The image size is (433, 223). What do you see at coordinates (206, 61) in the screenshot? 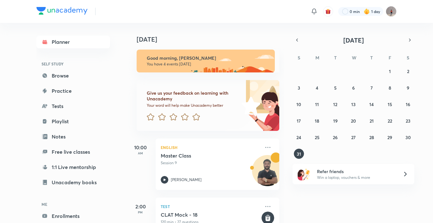
I see `img: morning` at bounding box center [206, 61].